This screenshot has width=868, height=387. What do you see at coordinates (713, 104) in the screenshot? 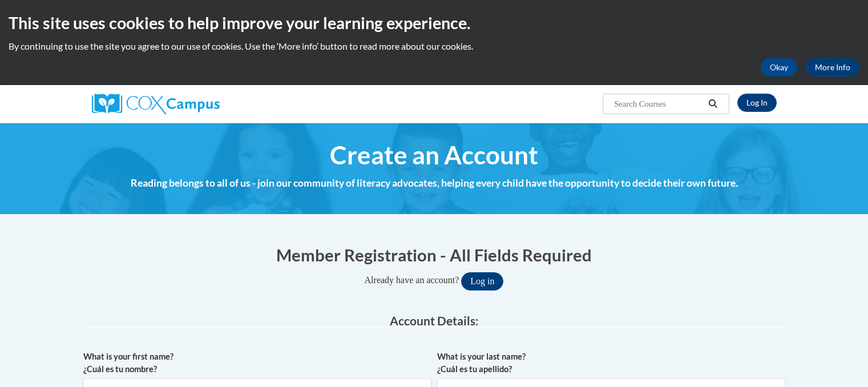
I see `button: Search` at bounding box center [713, 104].